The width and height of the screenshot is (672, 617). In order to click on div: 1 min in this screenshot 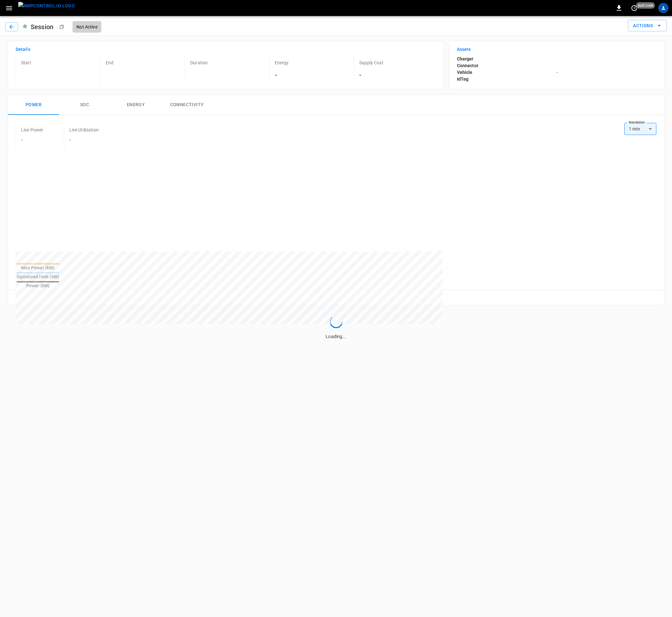, I will do `click(641, 129)`.